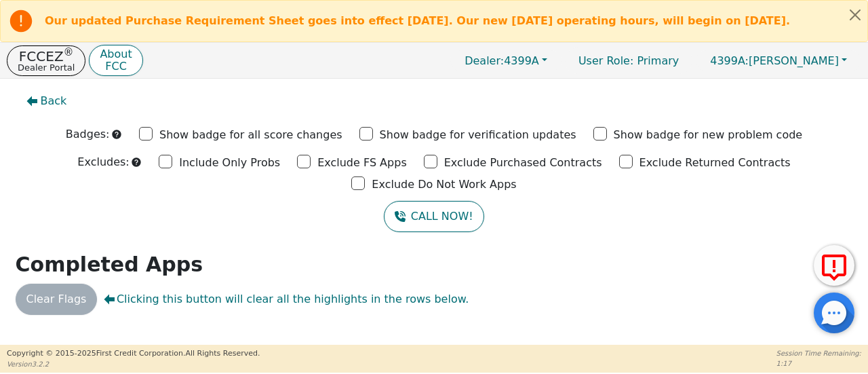 This screenshot has width=868, height=374. What do you see at coordinates (103, 162) in the screenshot?
I see `p: Excludes:` at bounding box center [103, 162].